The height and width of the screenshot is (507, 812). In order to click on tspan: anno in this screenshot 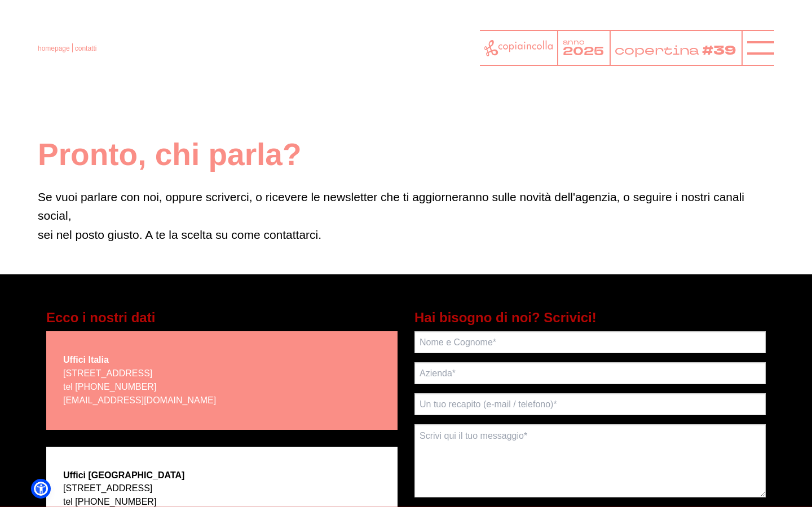, I will do `click(574, 42)`.